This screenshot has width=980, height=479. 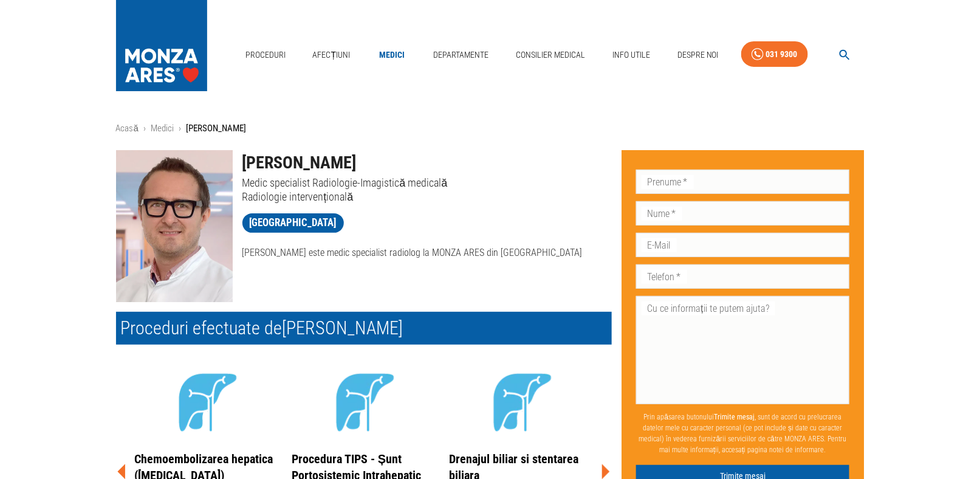 What do you see at coordinates (743, 433) in the screenshot?
I see `p: Prin apăsarea butonului , sunt de acord cu prelucrarea datelor mele cu caracter personal (ce pot ...` at bounding box center [743, 433].